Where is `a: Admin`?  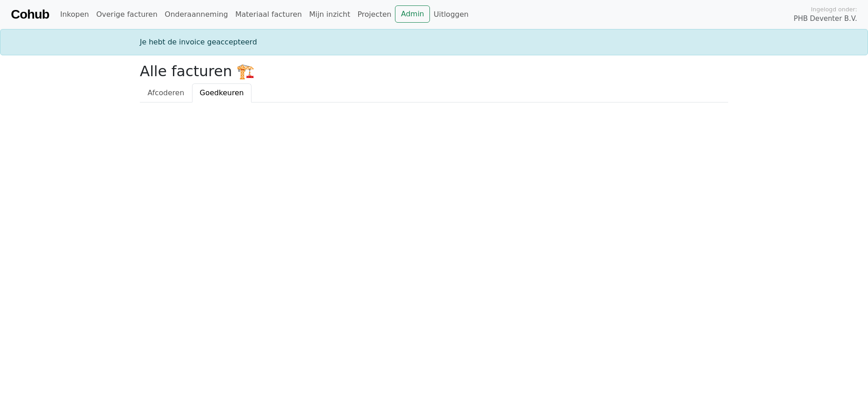
a: Admin is located at coordinates (412, 14).